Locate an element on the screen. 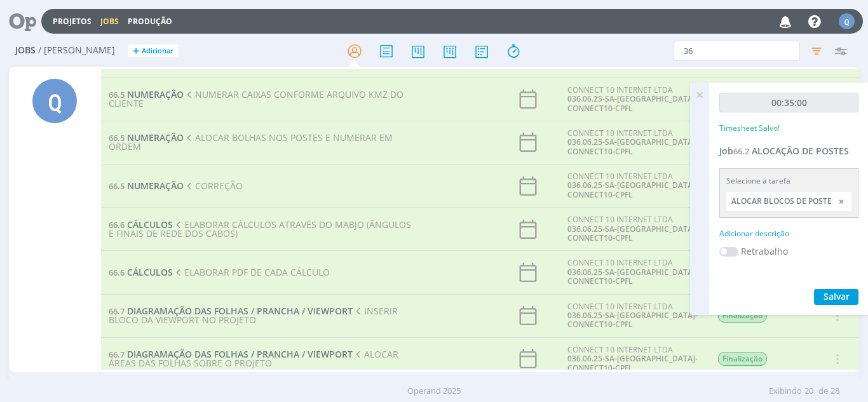 This screenshot has height=402, width=868. span: ALOCAÇÃO DE POSTES is located at coordinates (800, 151).